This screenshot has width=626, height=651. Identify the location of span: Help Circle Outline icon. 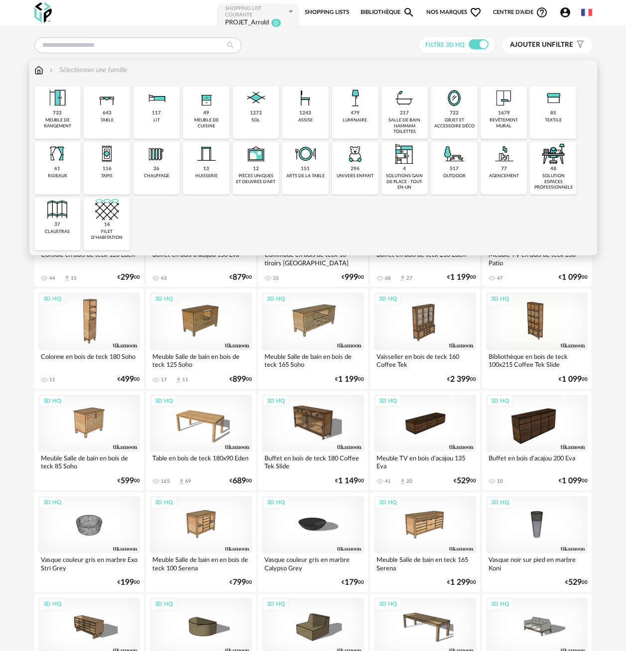
(541, 12).